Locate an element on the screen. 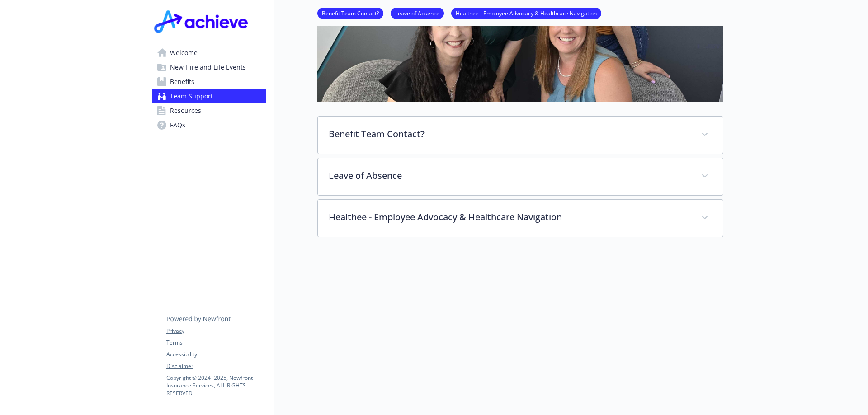  a: Accessibility is located at coordinates (216, 354).